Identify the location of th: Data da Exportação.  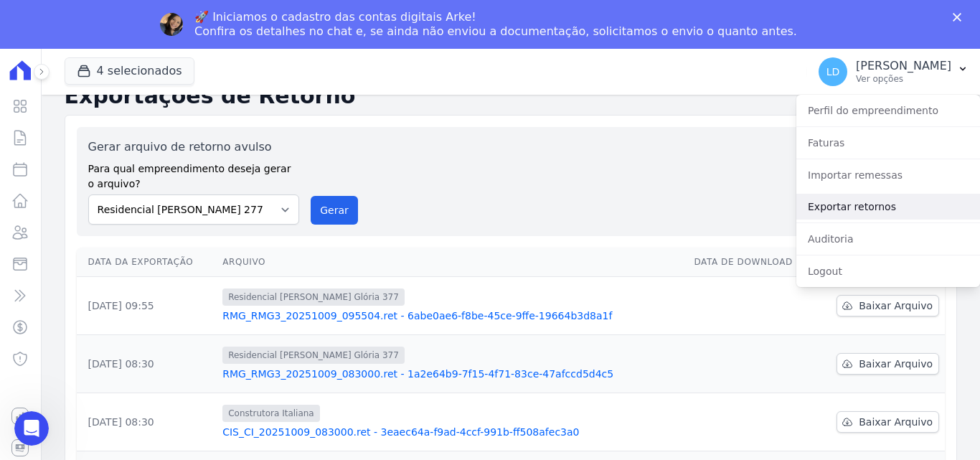
(147, 261).